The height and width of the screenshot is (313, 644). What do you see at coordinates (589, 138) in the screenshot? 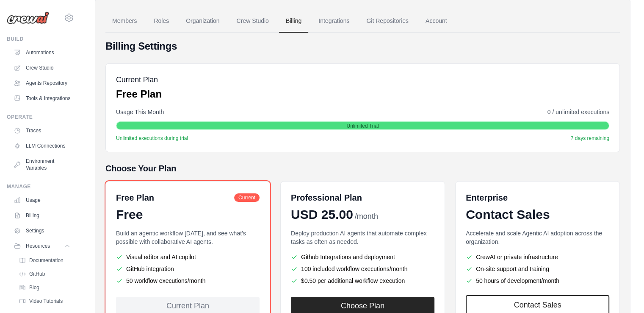
I see `span: 7 days remaining` at bounding box center [589, 138].